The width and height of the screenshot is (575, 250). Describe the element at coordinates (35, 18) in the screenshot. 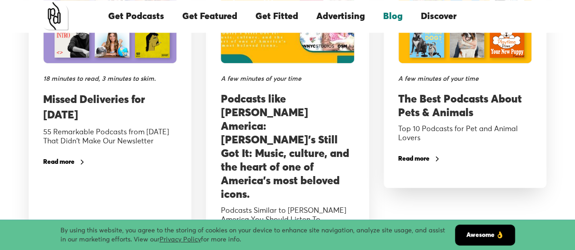

I see `div: v 4.0.25` at that location.